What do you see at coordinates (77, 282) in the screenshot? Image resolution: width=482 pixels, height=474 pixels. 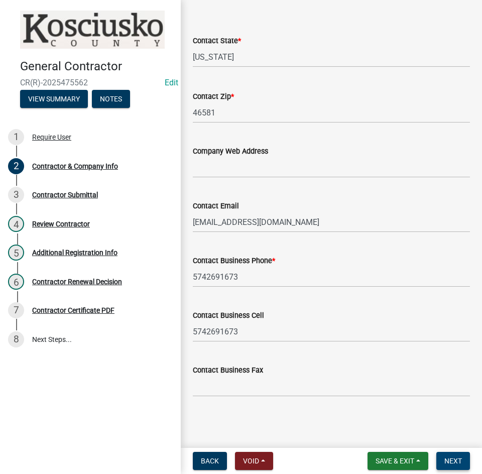 I see `div: Contractor Renewal Decision` at bounding box center [77, 282].